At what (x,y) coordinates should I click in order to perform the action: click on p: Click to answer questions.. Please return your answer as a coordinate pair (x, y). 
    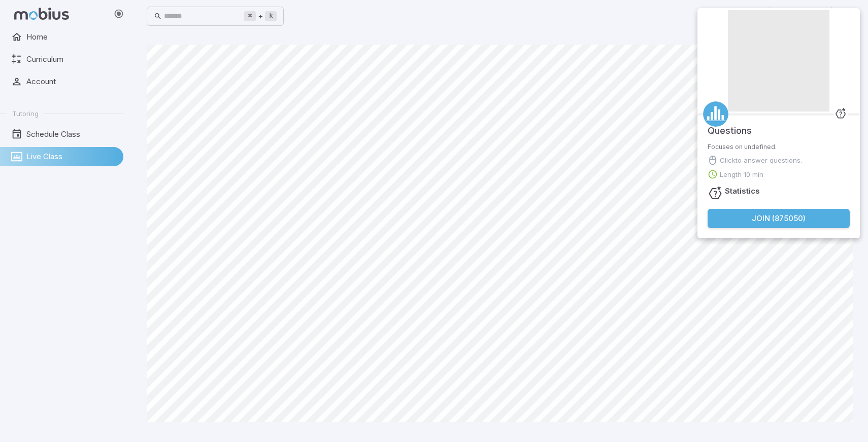
    Looking at the image, I should click on (761, 161).